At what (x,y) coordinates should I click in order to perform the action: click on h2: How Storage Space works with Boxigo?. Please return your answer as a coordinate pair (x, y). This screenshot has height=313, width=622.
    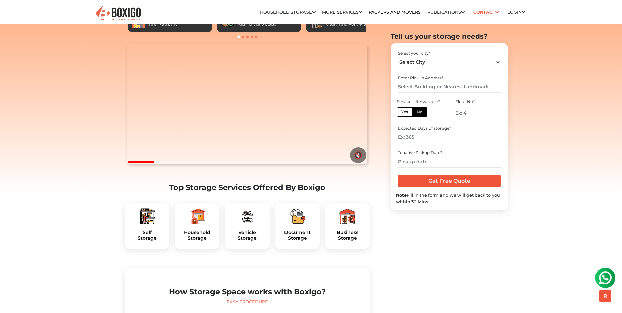
    Looking at the image, I should click on (247, 292).